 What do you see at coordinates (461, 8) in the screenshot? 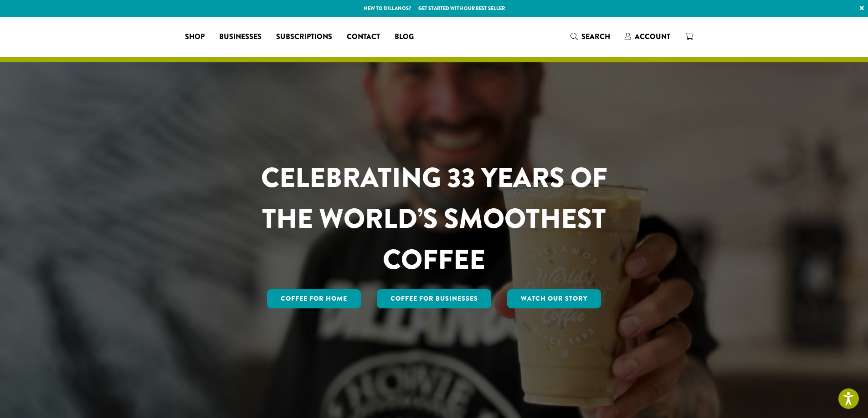
I see `a: Get started with our best seller` at bounding box center [461, 8].